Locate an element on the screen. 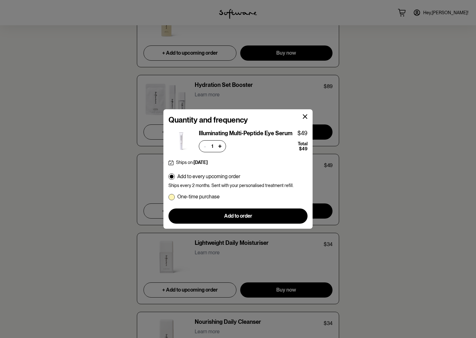 The height and width of the screenshot is (338, 476). p: One-time purchase is located at coordinates (199, 197).